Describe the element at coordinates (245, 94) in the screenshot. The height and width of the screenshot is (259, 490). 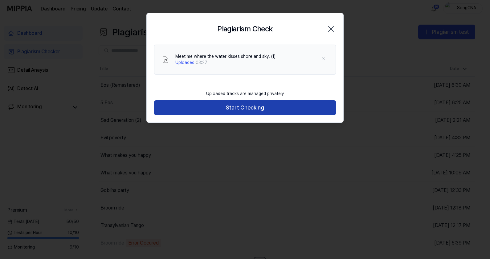
I see `div: Uploaded tracks are managed privately` at that location.